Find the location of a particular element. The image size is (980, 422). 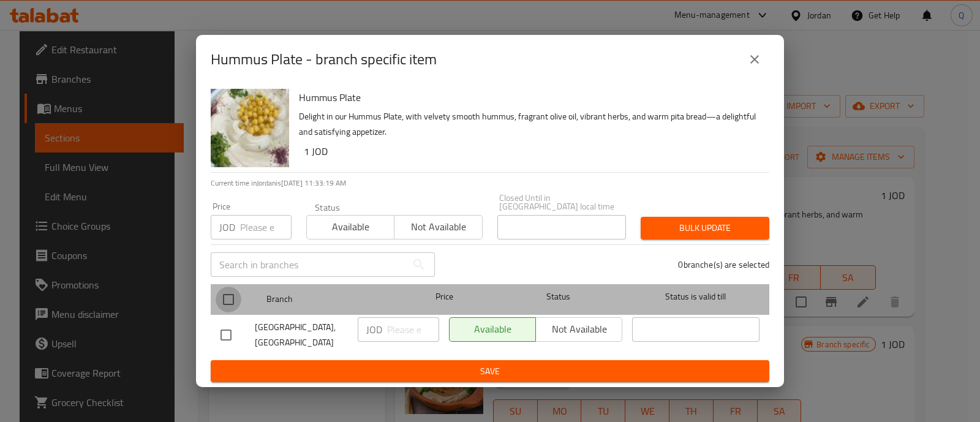

h6: 1 JOD is located at coordinates (532, 152).